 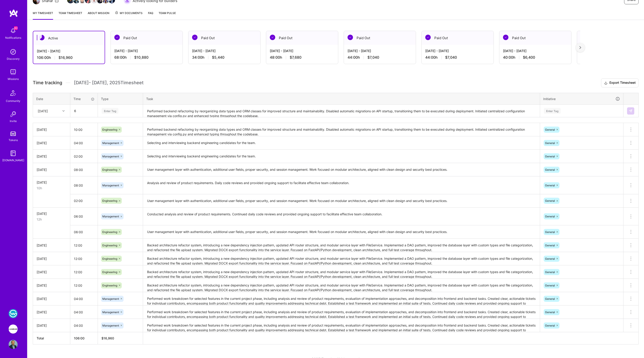 I want to click on img: guide book, so click(x=13, y=153).